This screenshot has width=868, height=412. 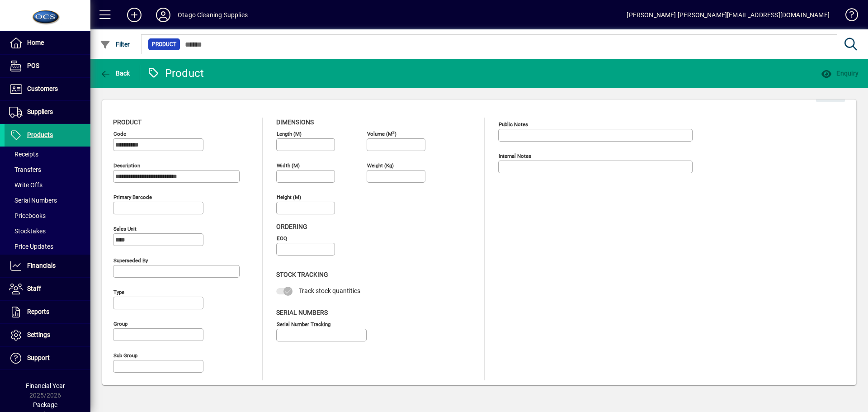 I want to click on a: Financials, so click(x=47, y=266).